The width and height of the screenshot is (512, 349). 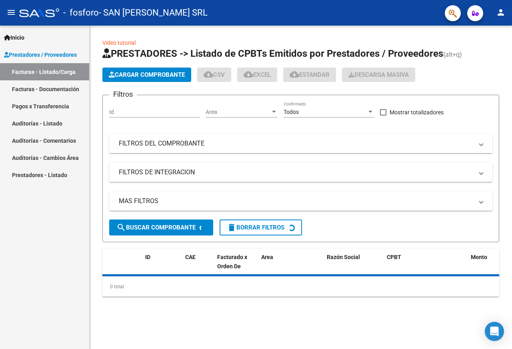 What do you see at coordinates (301, 144) in the screenshot?
I see `mat-expansion-panel-header: FILTROS DEL COMPROBANTE` at bounding box center [301, 144].